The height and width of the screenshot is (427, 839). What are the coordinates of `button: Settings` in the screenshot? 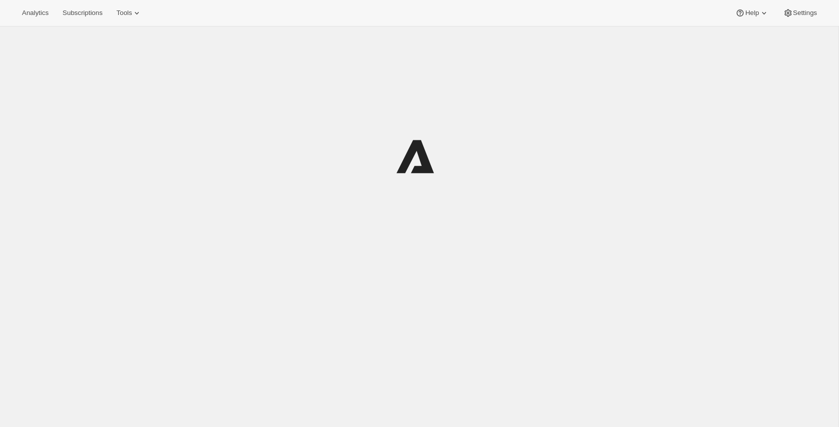 It's located at (800, 13).